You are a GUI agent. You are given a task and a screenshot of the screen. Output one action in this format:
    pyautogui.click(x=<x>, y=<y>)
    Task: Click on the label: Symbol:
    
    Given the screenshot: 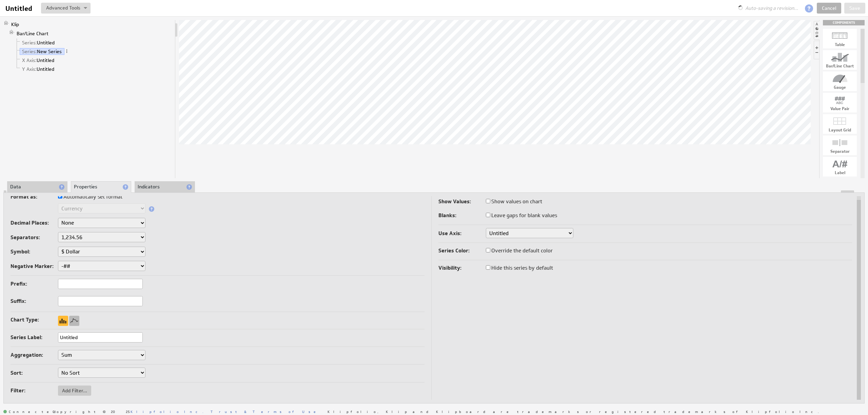 What is the action you would take?
    pyautogui.click(x=34, y=252)
    